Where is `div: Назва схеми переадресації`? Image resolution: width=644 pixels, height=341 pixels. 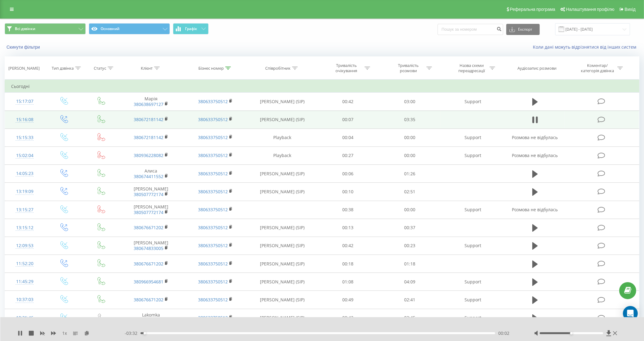
div: Назва схеми переадресації is located at coordinates (471, 68).